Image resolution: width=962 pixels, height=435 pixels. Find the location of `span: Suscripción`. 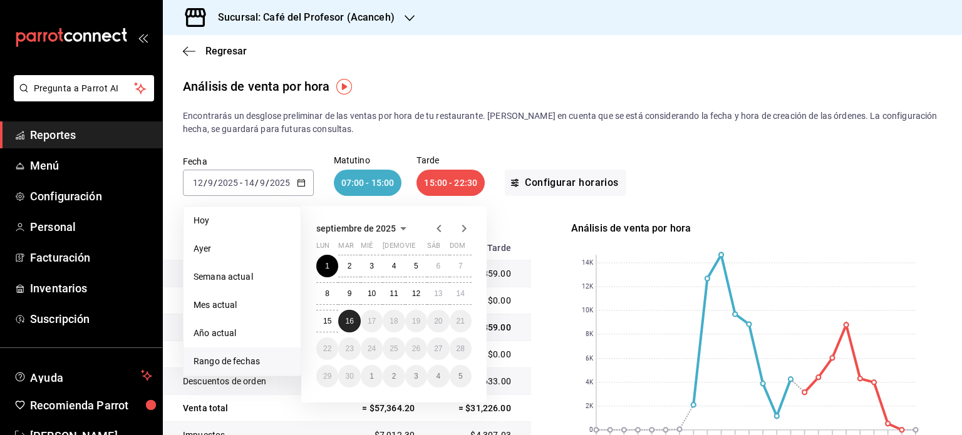

span: Suscripción is located at coordinates (91, 319).